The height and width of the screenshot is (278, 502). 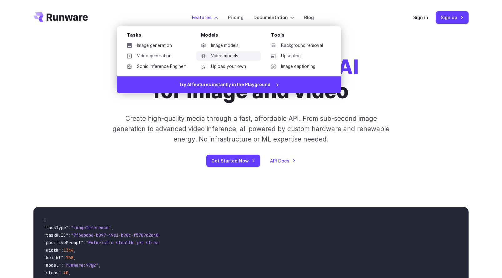 What do you see at coordinates (229, 85) in the screenshot?
I see `a: Try AI features instantly in the Playground` at bounding box center [229, 85].